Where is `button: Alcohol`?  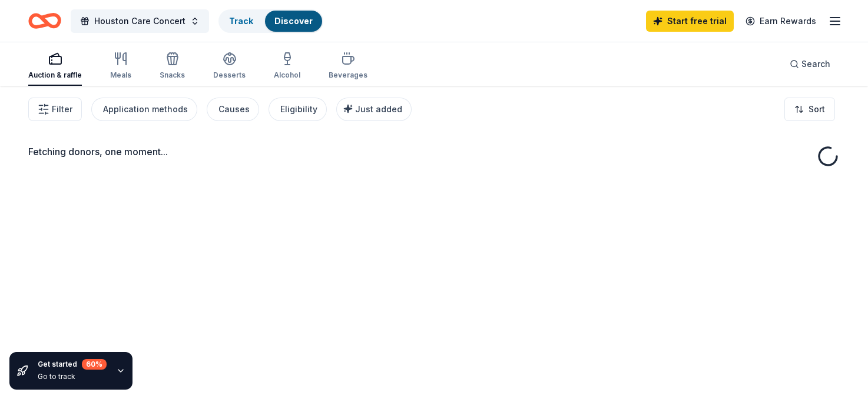
button: Alcohol is located at coordinates (287, 67).